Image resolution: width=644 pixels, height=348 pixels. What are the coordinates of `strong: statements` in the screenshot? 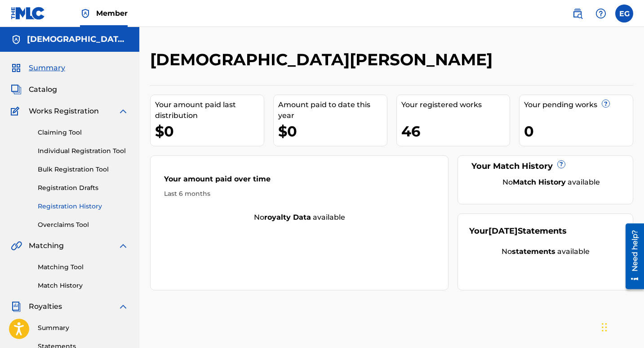 It's located at (533, 251).